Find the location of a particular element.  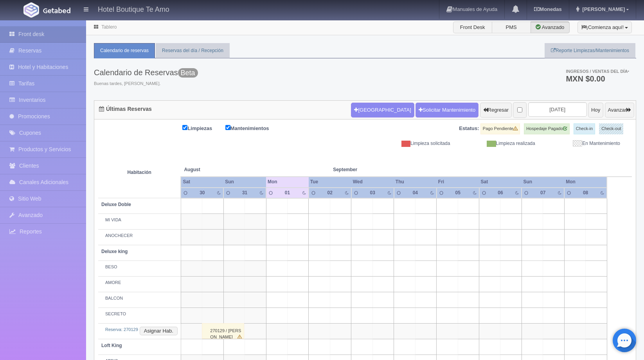

a: Solicitar Mantenimiento is located at coordinates (447, 110).